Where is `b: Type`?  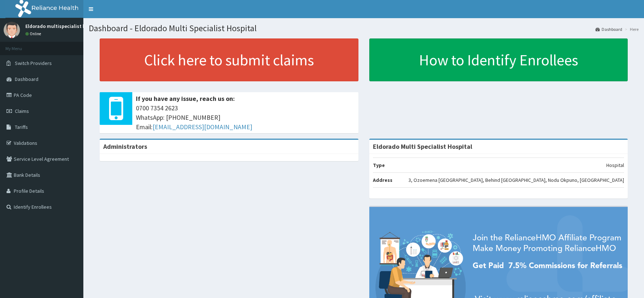 b: Type is located at coordinates (379, 165).